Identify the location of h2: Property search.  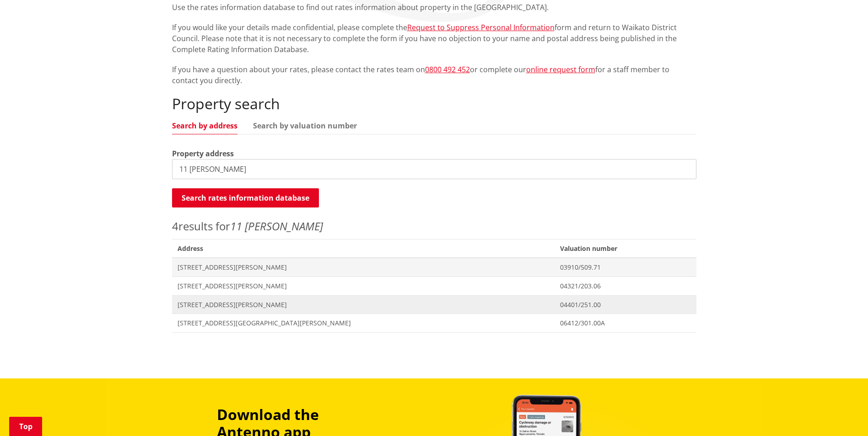
(434, 104).